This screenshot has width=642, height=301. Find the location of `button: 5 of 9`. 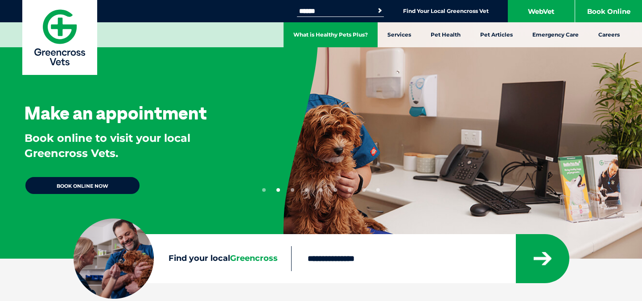

button: 5 of 9 is located at coordinates (321, 190).